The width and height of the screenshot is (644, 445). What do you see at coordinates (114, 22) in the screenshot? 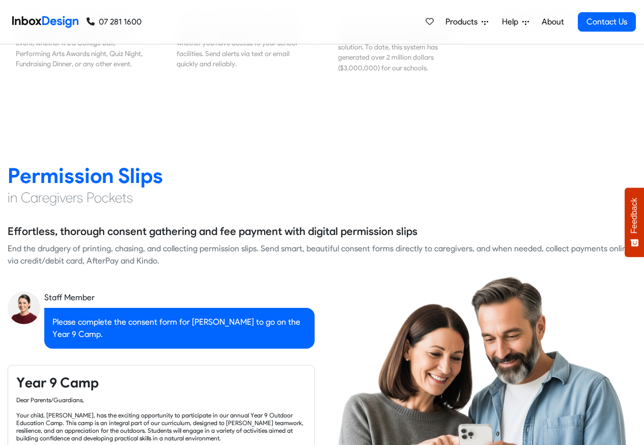
I see `a: 07 281 1600` at bounding box center [114, 22].